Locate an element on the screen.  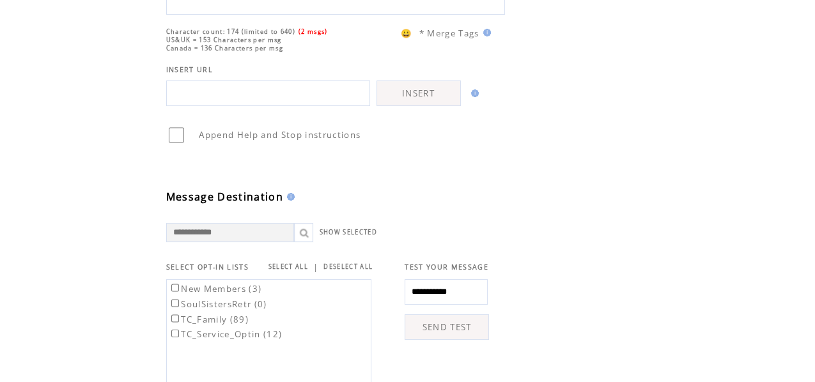
a: SHOW SELECTED is located at coordinates (348, 232).